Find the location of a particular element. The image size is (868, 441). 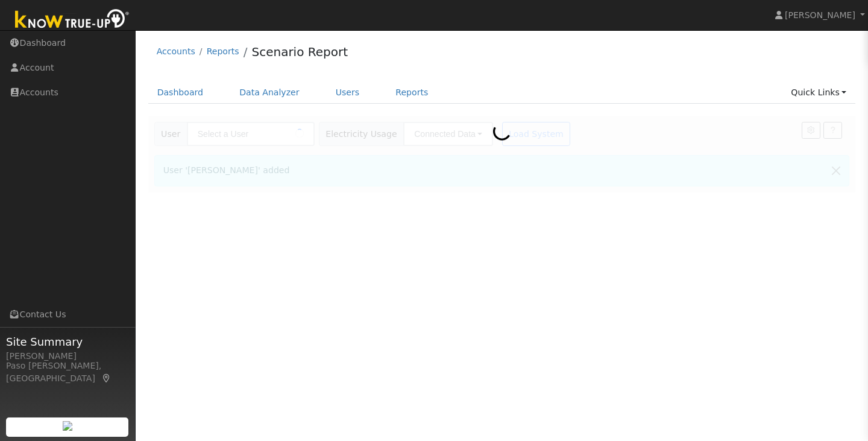

span: Site Summary is located at coordinates (67, 341).